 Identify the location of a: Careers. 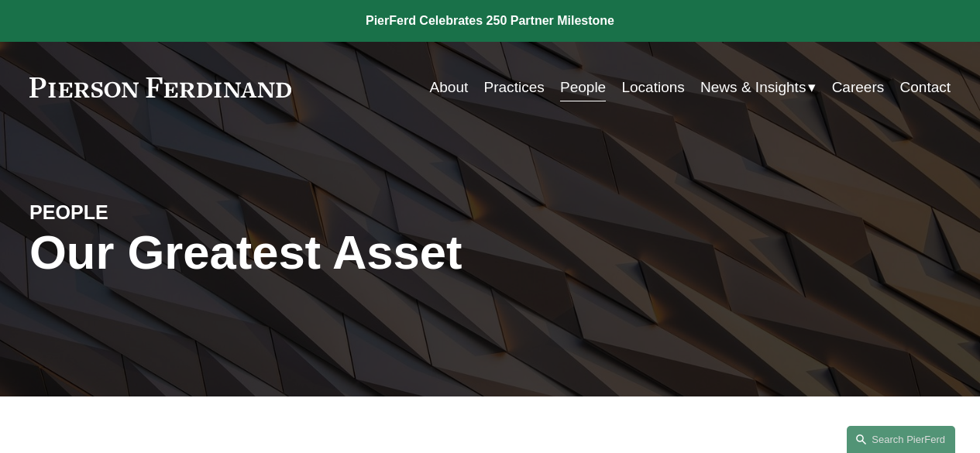
(859, 88).